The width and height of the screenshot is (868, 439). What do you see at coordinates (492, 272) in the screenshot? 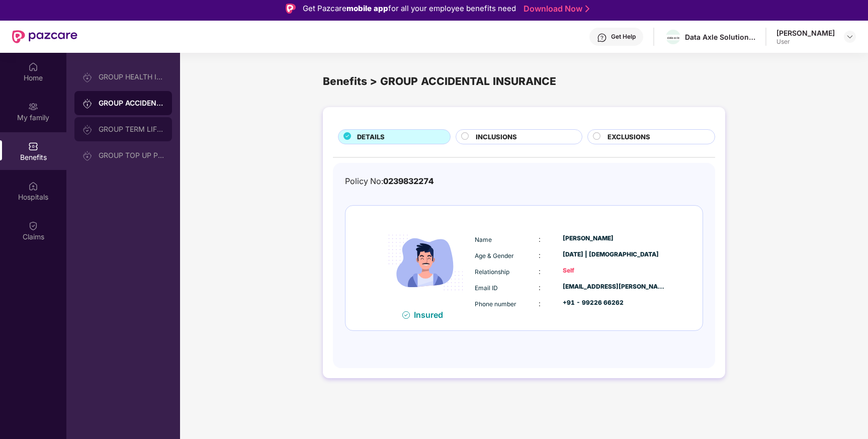
I see `span: Relationship` at bounding box center [492, 272].